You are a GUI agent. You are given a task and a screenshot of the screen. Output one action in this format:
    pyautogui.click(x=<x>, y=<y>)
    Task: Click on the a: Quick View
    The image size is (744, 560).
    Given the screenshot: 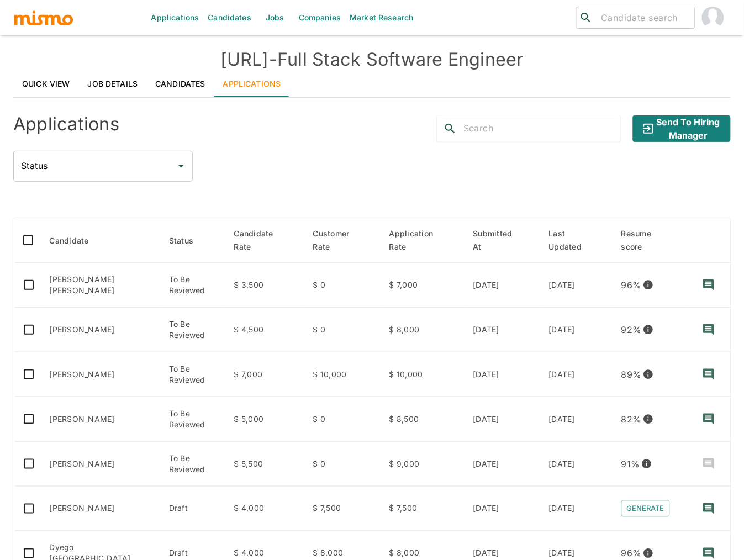 What is the action you would take?
    pyautogui.click(x=46, y=84)
    